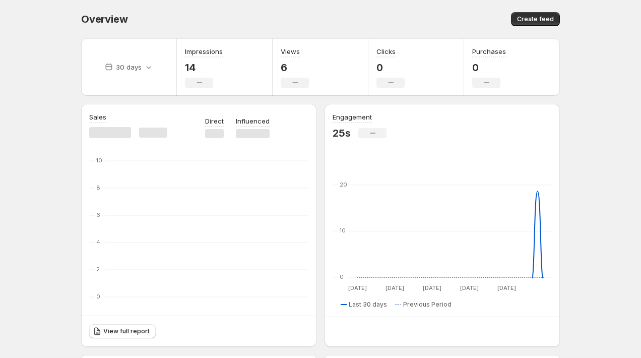 This screenshot has height=358, width=641. I want to click on text: 4, so click(98, 242).